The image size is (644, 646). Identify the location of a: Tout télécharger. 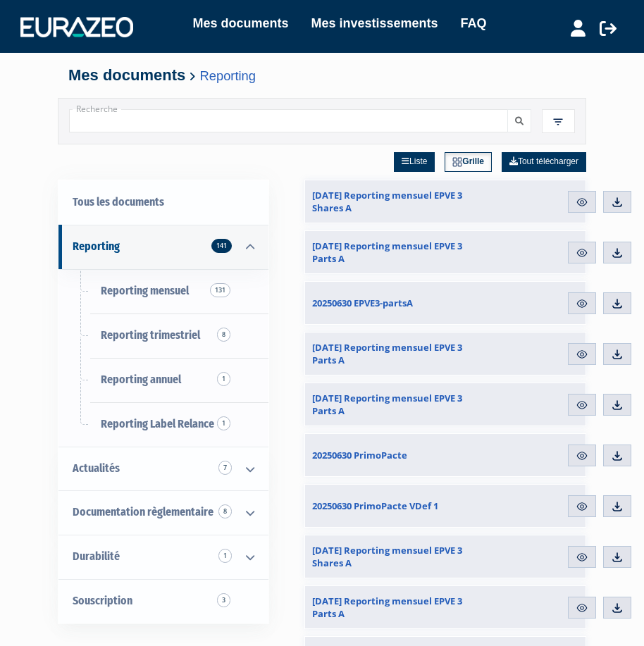
(544, 162).